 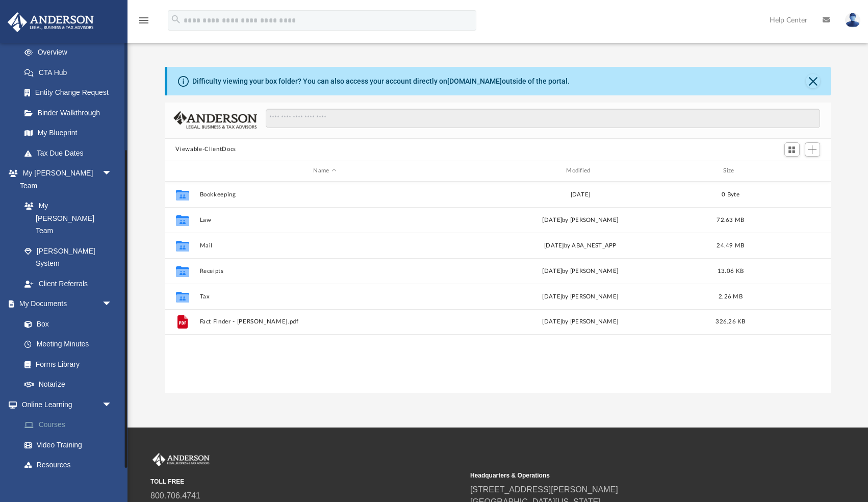 What do you see at coordinates (813, 149) in the screenshot?
I see `button: Add` at bounding box center [813, 149].